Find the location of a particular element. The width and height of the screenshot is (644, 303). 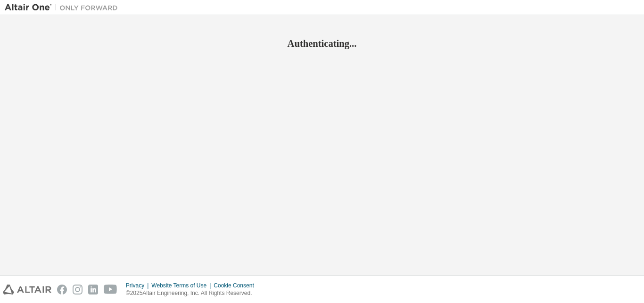

img: facebook.svg is located at coordinates (62, 289).